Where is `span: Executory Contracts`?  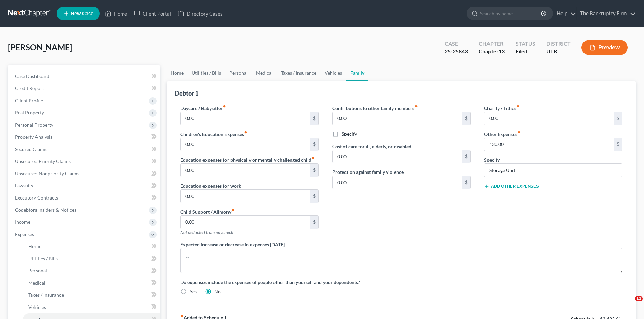
span: Executory Contracts is located at coordinates (36, 198).